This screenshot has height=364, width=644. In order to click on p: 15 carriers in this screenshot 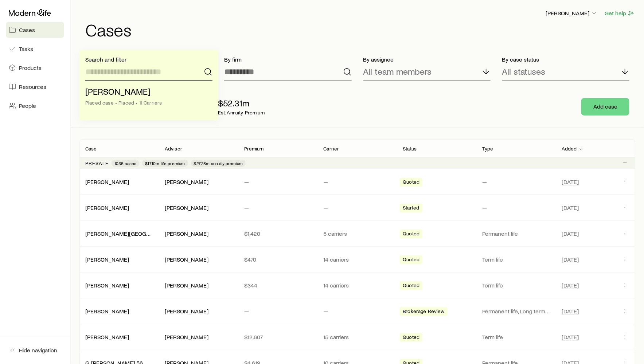, I will do `click(357, 337)`.